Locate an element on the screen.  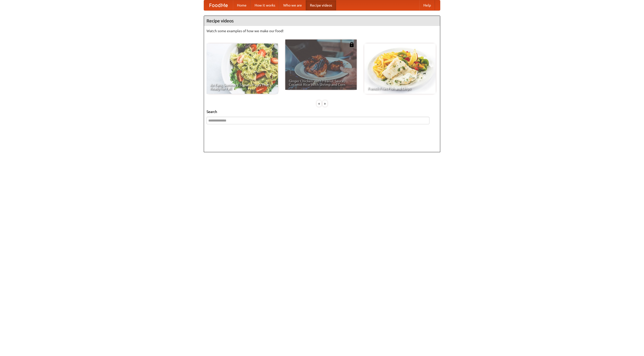
img: 483408.png is located at coordinates (352, 45).